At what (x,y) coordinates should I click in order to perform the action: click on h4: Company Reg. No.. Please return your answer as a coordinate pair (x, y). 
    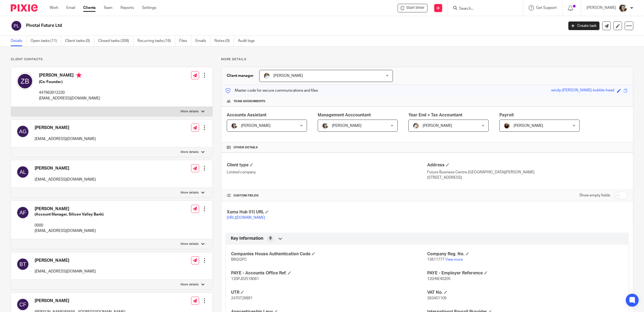
    Looking at the image, I should click on (525, 254).